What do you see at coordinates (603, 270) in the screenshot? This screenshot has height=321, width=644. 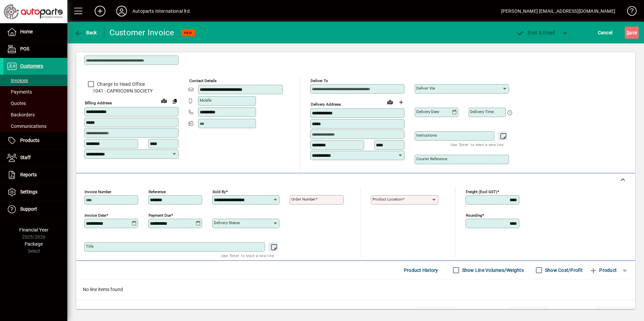 I see `span: Product` at bounding box center [603, 270].